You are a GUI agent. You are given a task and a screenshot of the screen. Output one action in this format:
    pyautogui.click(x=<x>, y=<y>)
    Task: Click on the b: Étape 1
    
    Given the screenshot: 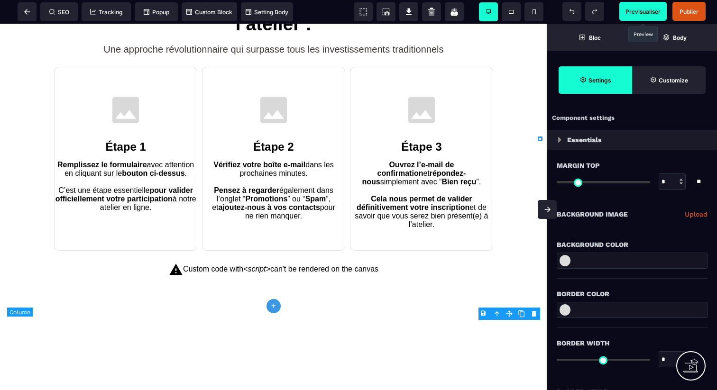 What is the action you would take?
    pyautogui.click(x=125, y=123)
    